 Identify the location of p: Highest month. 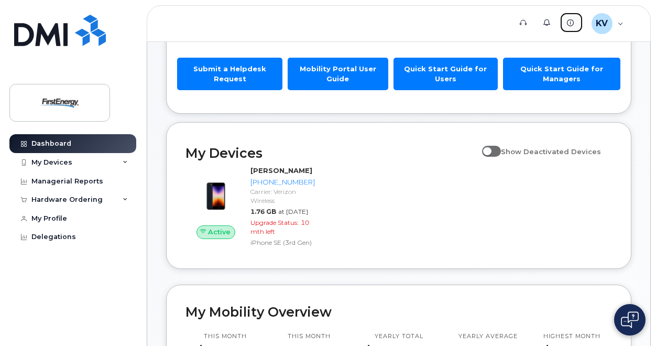
(572, 336).